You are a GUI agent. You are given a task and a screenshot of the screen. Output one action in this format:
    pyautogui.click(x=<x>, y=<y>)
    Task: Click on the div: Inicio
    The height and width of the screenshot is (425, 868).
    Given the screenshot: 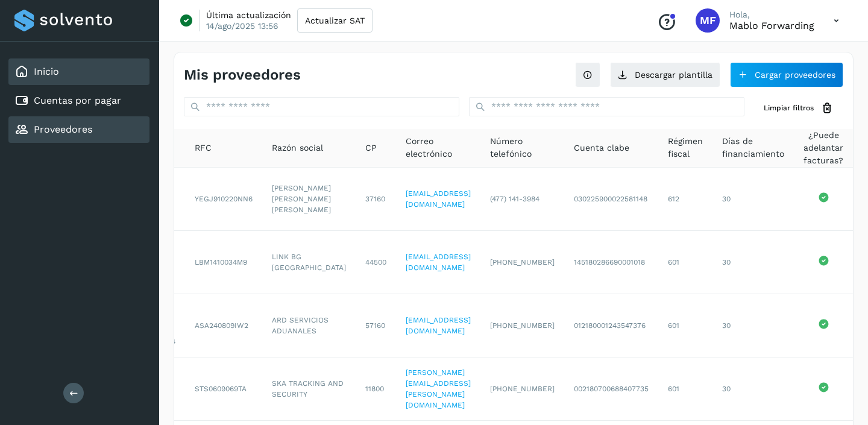 What is the action you would take?
    pyautogui.click(x=79, y=71)
    